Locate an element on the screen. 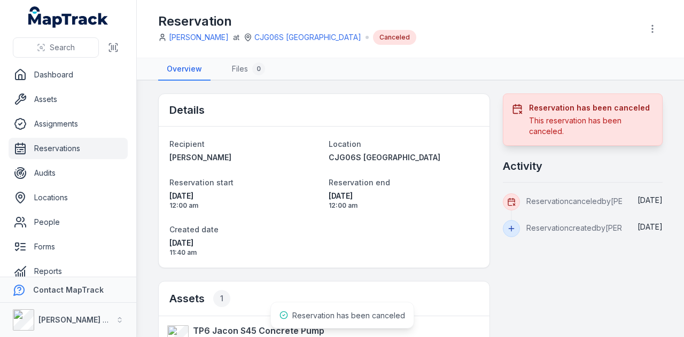 The image size is (684, 337). strong: TP6 Jacon S45 Concrete Pump is located at coordinates (259, 331).